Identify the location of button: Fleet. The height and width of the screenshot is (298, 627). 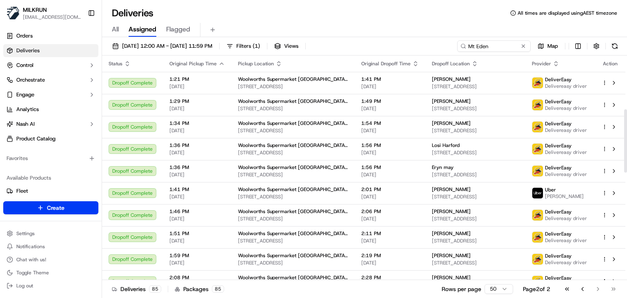
(51, 191).